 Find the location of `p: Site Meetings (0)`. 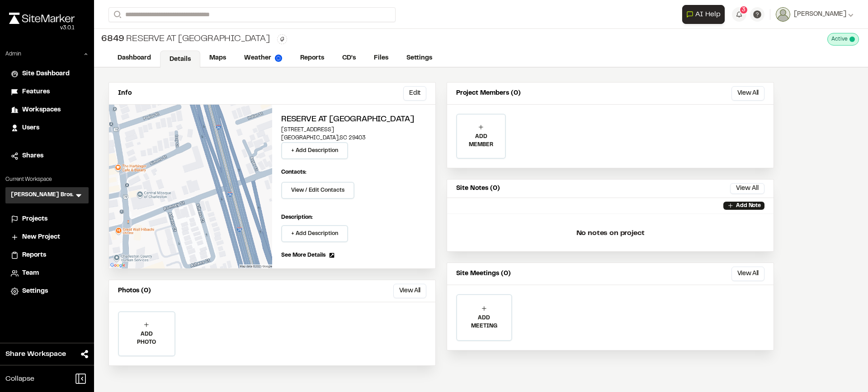

p: Site Meetings (0) is located at coordinates (483, 274).